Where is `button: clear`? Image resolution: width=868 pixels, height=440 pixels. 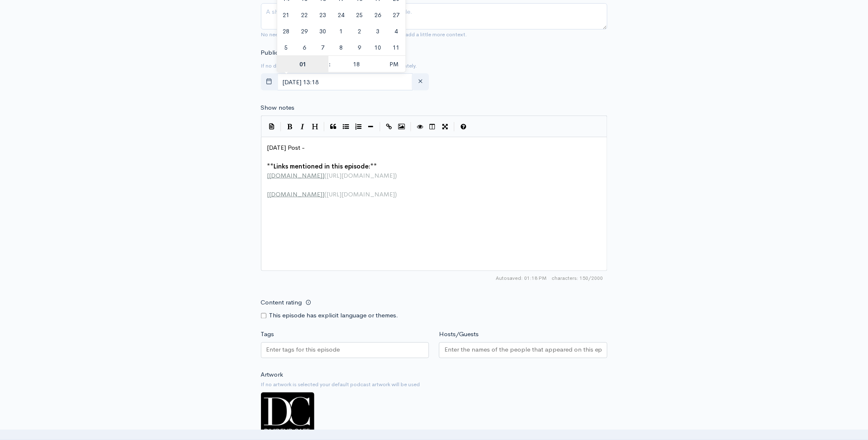
button: clear is located at coordinates (421, 82).